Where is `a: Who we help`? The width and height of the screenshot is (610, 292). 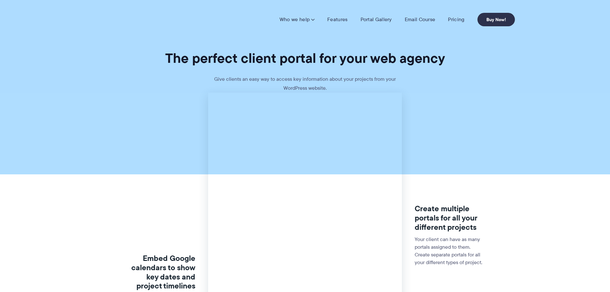
a: Who we help is located at coordinates (297, 20).